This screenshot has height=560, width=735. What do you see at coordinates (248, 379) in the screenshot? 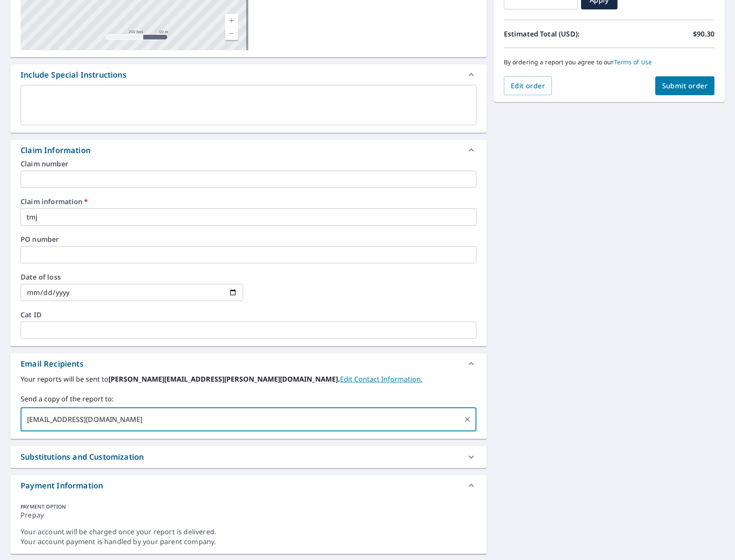
I see `label: Your reports will be sent to` at bounding box center [248, 379].